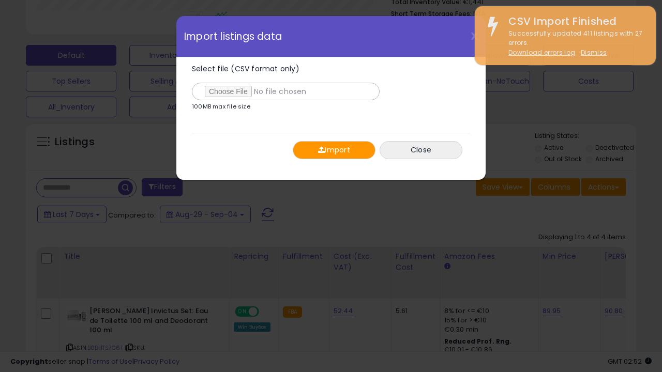 This screenshot has width=662, height=372. What do you see at coordinates (594, 52) in the screenshot?
I see `u: Dismiss` at bounding box center [594, 52].